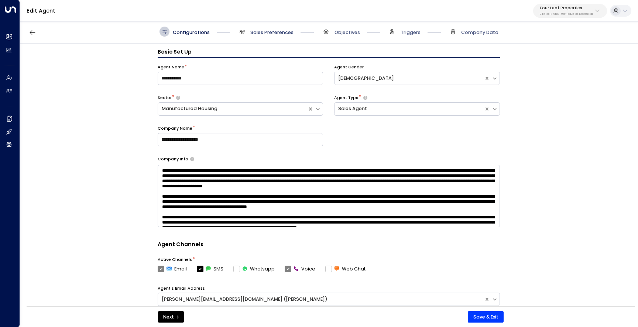 This screenshot has height=327, width=638. What do you see at coordinates (347, 98) in the screenshot?
I see `label: Agent Type` at bounding box center [347, 98].